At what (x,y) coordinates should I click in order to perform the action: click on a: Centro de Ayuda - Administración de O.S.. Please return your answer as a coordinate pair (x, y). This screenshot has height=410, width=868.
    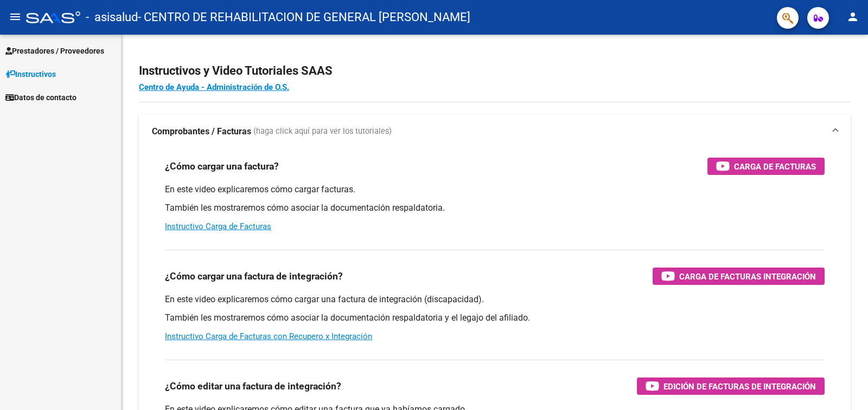
    Looking at the image, I should click on (214, 87).